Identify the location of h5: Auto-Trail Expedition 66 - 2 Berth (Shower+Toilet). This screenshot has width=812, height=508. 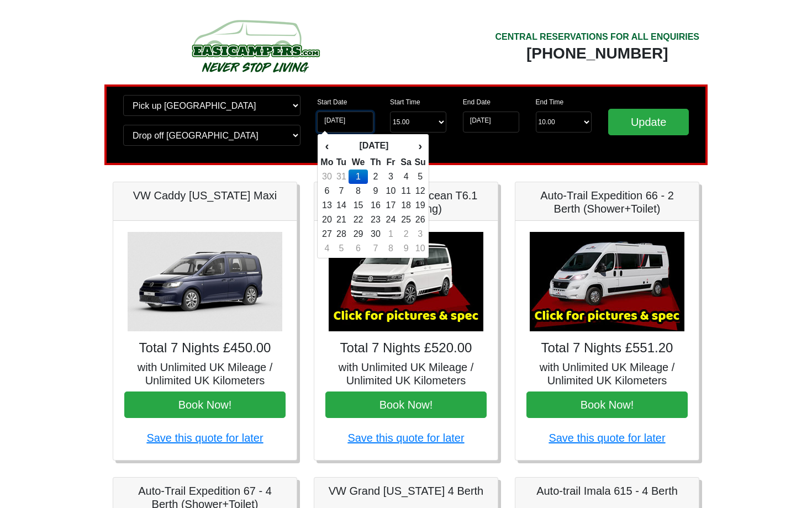
(607, 202).